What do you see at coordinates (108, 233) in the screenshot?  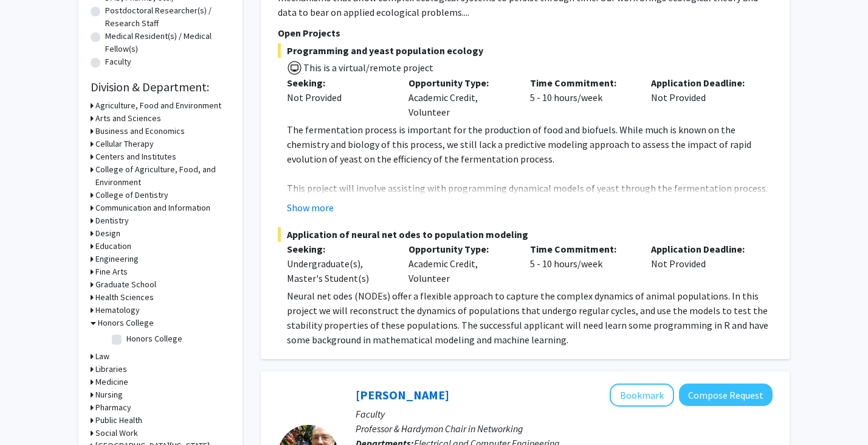 I see `h3: Design` at bounding box center [108, 233].